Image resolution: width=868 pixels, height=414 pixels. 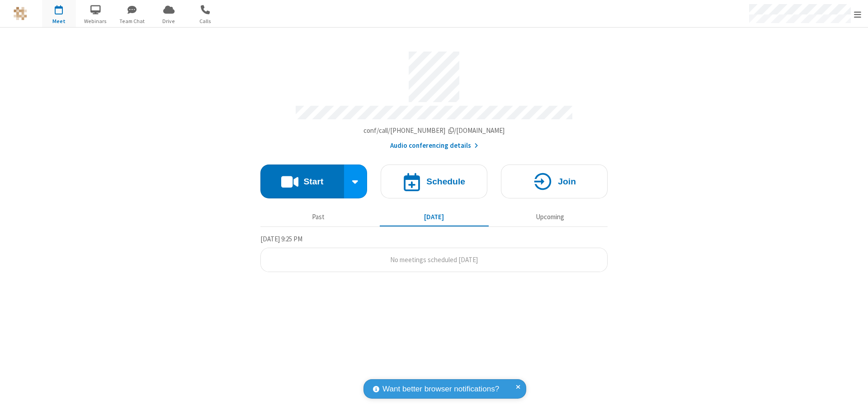 I want to click on button: Upcoming, so click(x=550, y=217).